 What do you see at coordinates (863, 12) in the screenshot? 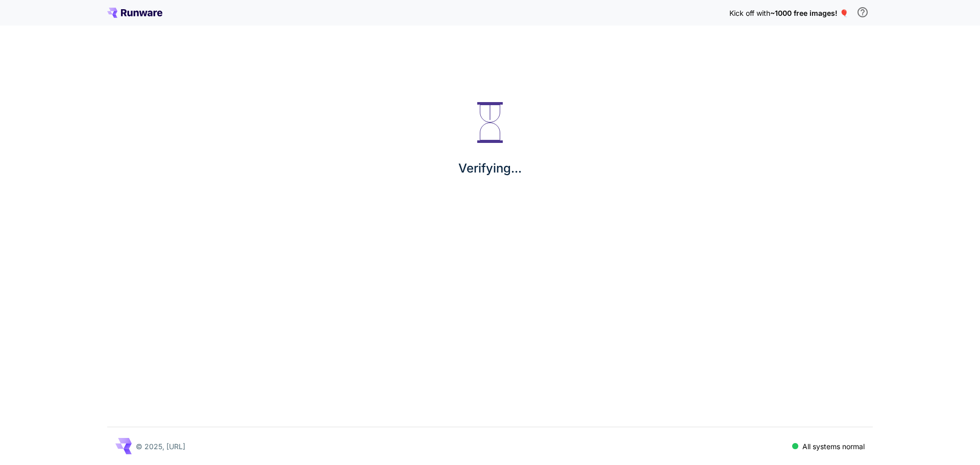
I see `button: In order to qualify for free credit, you need to sign up with a business email address and click ...` at bounding box center [863, 12].